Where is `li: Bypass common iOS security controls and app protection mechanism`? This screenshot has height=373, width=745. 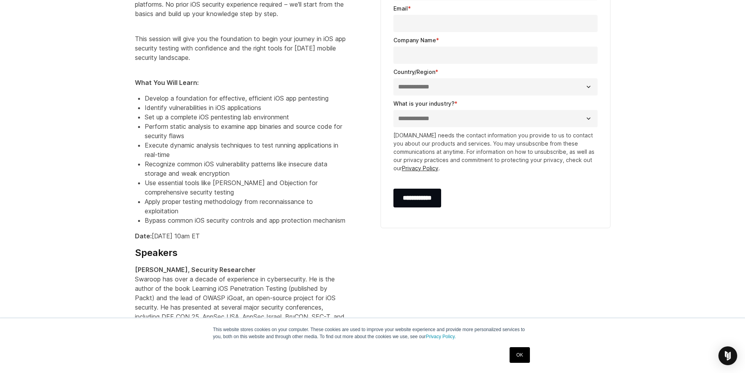
li: Bypass common iOS security controls and app protection mechanism is located at coordinates (245, 220).